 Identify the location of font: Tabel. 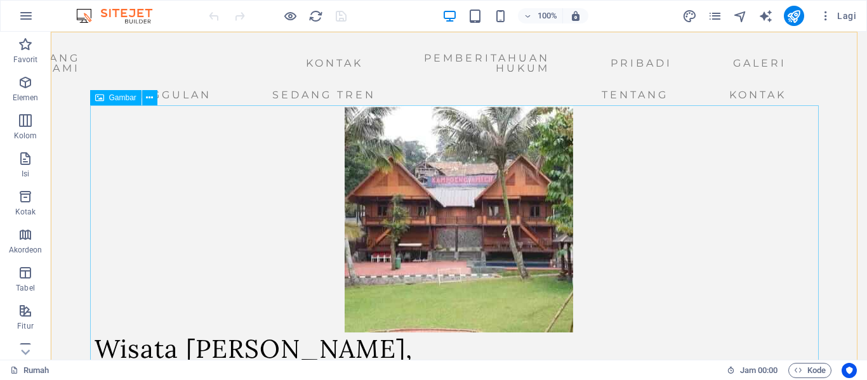
(25, 288).